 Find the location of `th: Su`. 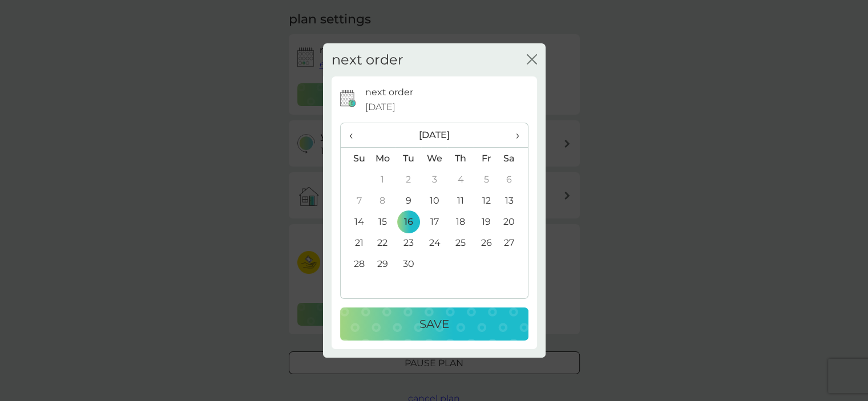

th: Su is located at coordinates (355, 159).